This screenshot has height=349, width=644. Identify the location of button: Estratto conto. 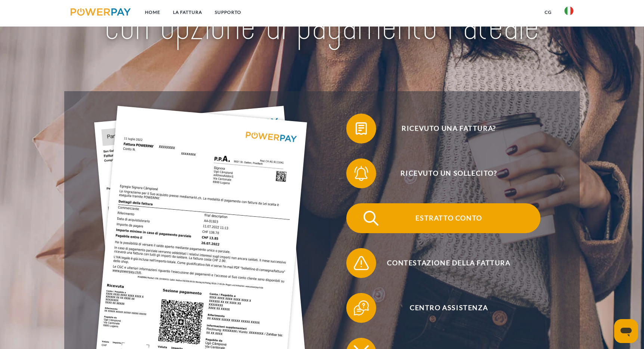
(443, 218).